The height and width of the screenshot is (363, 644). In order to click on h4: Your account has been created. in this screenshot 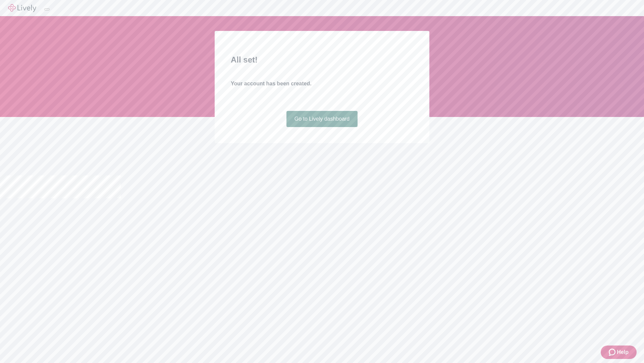, I will do `click(322, 84)`.